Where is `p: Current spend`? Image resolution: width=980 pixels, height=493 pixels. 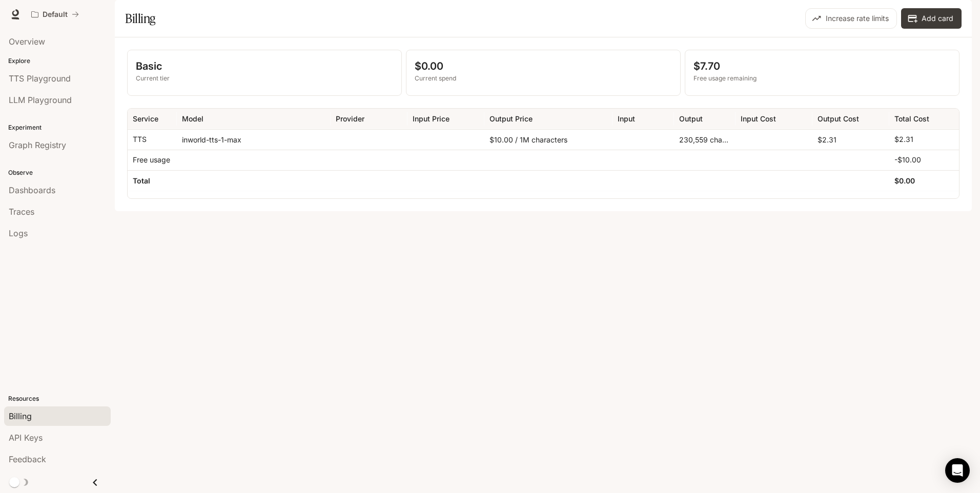
p: Current spend is located at coordinates (543, 79).